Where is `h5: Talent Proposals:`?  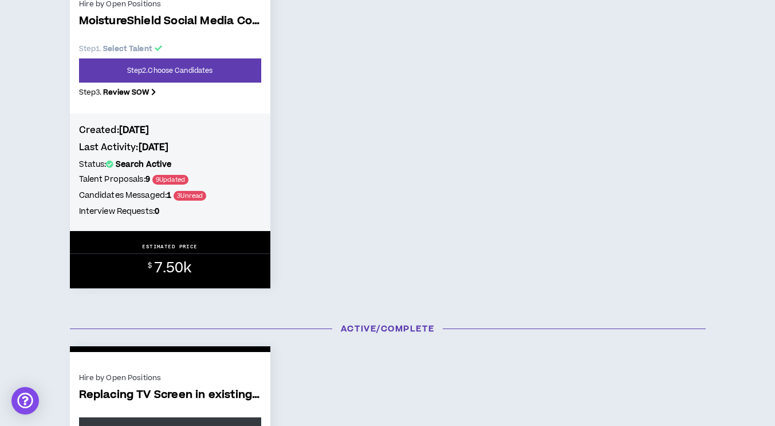 h5: Talent Proposals: is located at coordinates (170, 179).